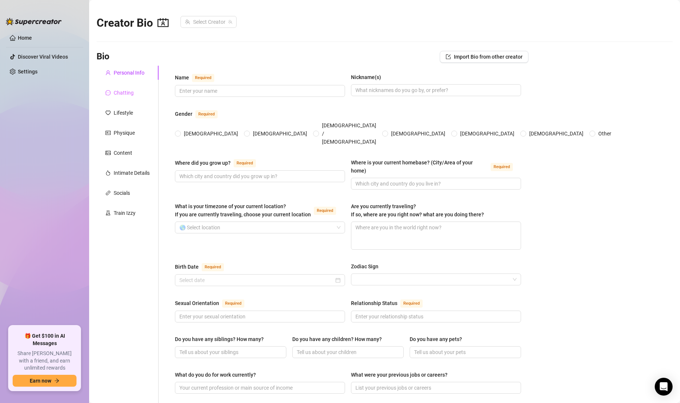 This screenshot has width=680, height=403. What do you see at coordinates (108, 173) in the screenshot?
I see `span: fire` at bounding box center [108, 173].